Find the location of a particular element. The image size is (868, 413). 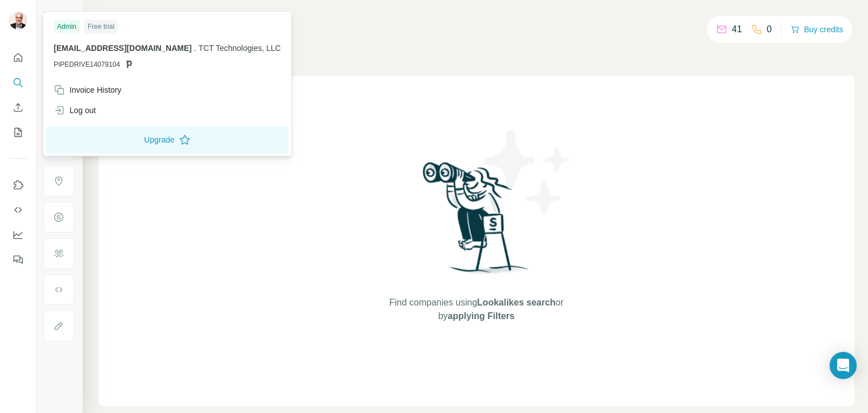

button: Upgrade is located at coordinates (168, 140).